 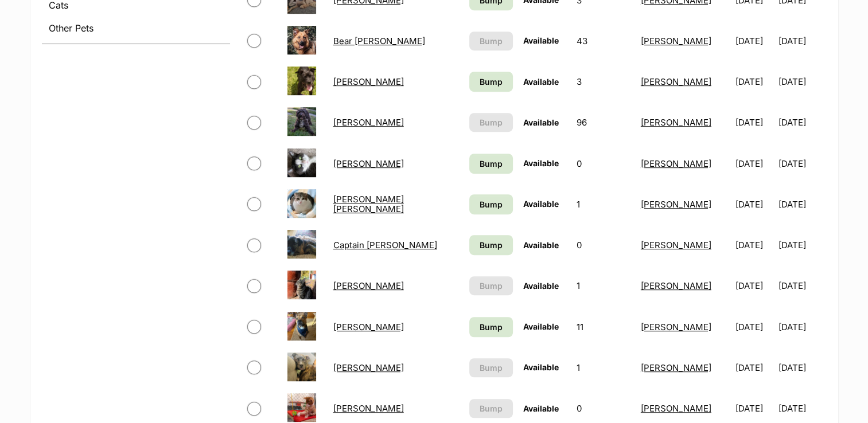 What do you see at coordinates (603, 327) in the screenshot?
I see `td: 11` at bounding box center [603, 327].